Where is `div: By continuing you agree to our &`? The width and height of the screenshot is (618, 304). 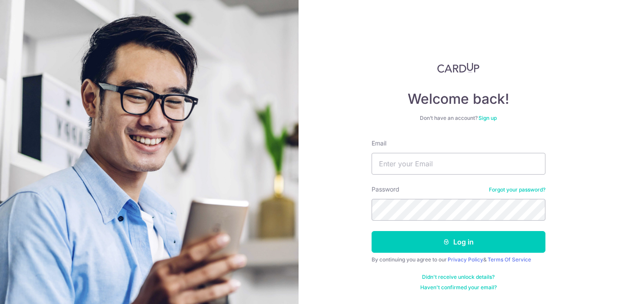 div: By continuing you agree to our & is located at coordinates (459, 260).